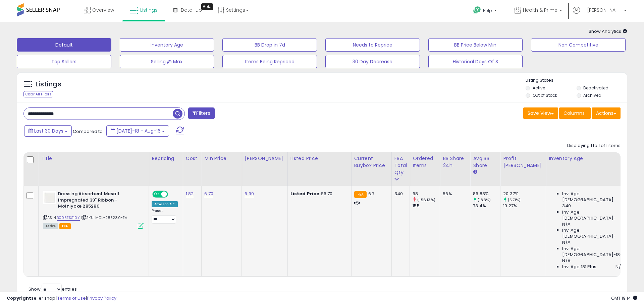 This screenshot has height=305, width=644. I want to click on label: Active, so click(539, 88).